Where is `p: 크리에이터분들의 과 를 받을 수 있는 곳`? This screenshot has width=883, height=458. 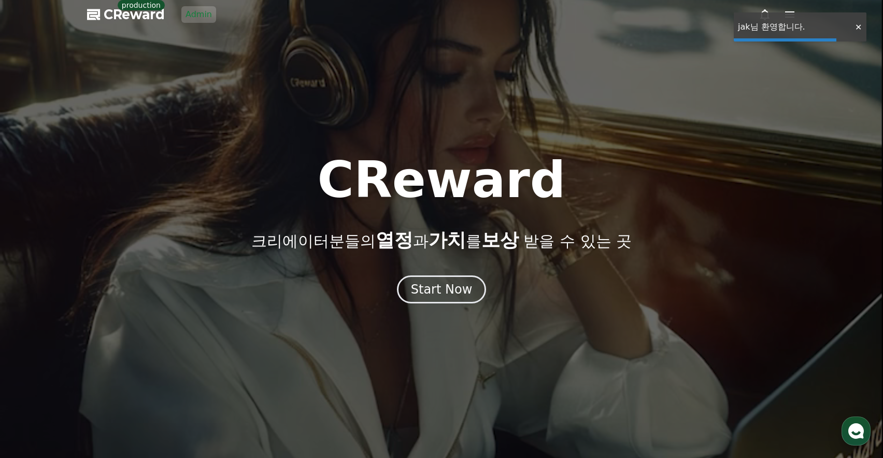
p: 크리에이터분들의 과 를 받을 수 있는 곳 is located at coordinates (442, 240).